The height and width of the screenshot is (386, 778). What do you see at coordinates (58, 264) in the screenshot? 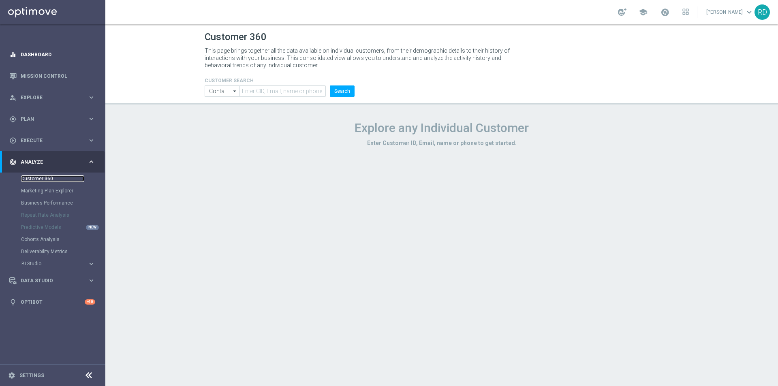
I see `button: BI Studio keyboard_arrow_right` at bounding box center [58, 264].